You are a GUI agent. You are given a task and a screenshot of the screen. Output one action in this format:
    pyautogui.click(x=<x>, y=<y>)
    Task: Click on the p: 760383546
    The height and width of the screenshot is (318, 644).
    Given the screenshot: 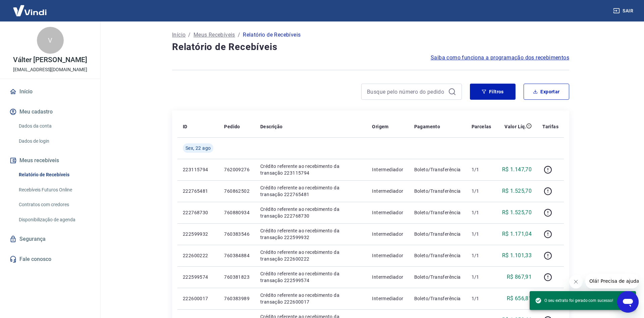 What is the action you would take?
    pyautogui.click(x=237, y=234)
    